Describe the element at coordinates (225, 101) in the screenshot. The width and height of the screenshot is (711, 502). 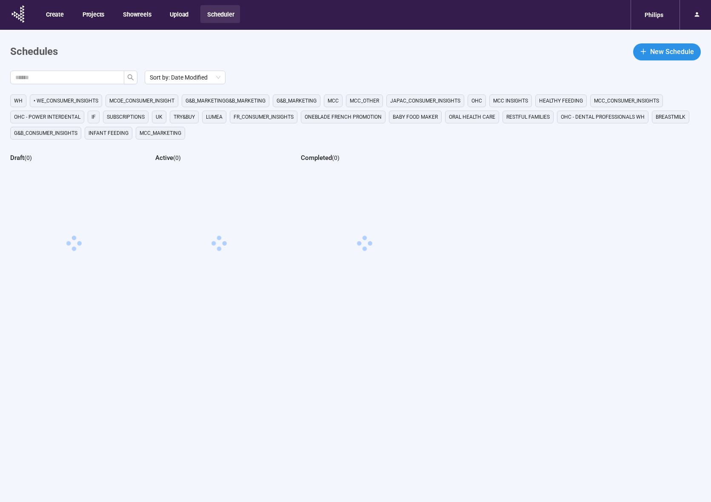
I see `span: G&B_MARKETINGG&B_MARKETING` at that location.